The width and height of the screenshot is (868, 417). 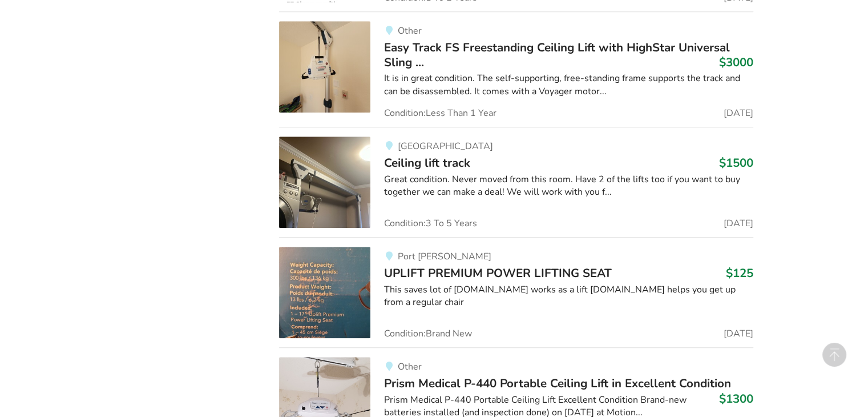 I want to click on span: Prism Medical P-440 Portable Ceiling Lift in Excellent Condition, so click(x=558, y=383).